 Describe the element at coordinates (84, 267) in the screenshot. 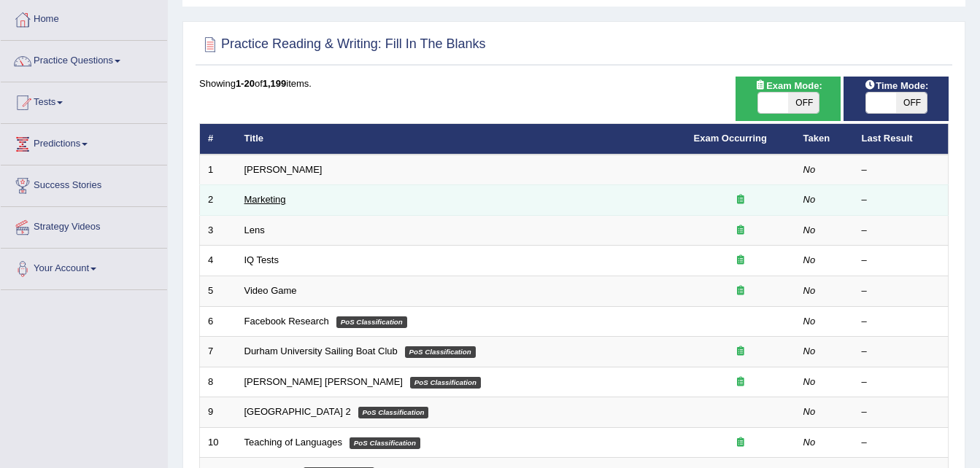

I see `a: Your Account` at that location.